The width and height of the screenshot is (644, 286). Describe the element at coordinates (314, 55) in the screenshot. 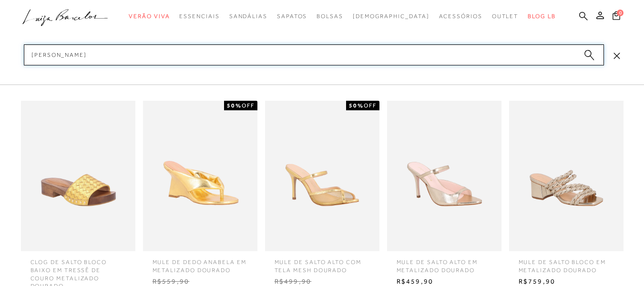

I see `input: Buscar.` at that location.